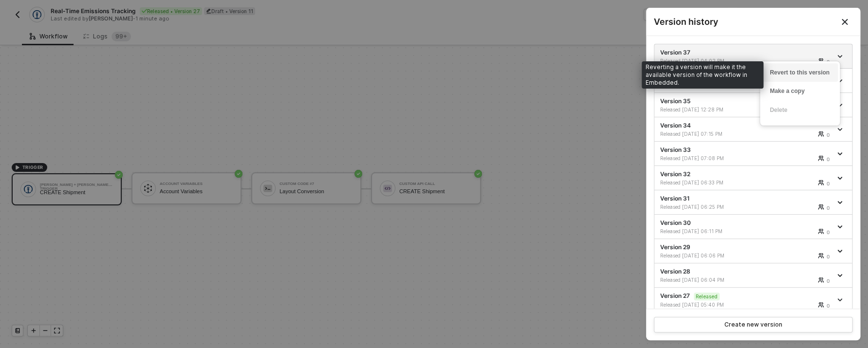  Describe the element at coordinates (745, 128) in the screenshot. I see `div: Version 34` at that location.